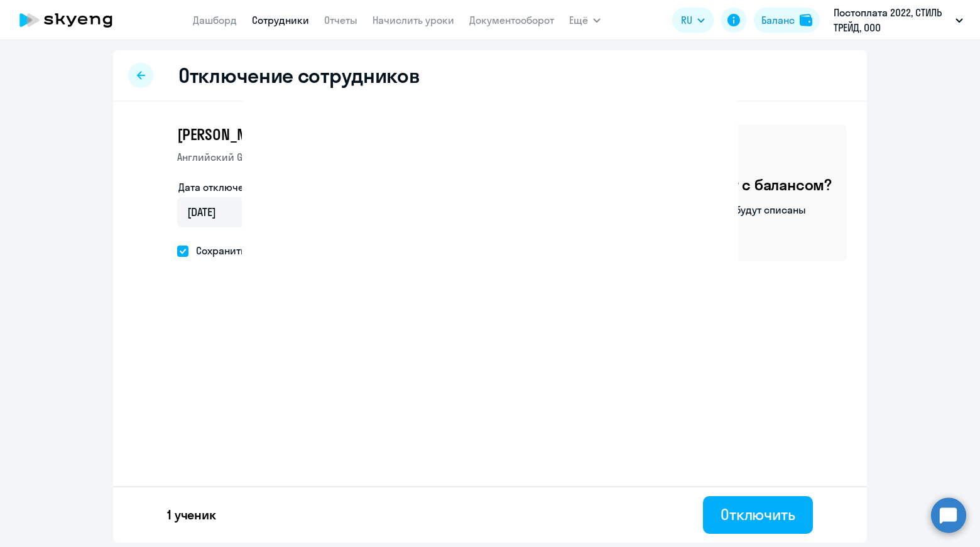 Image resolution: width=980 pixels, height=547 pixels. What do you see at coordinates (341, 20) in the screenshot?
I see `a: Отчеты` at bounding box center [341, 20].